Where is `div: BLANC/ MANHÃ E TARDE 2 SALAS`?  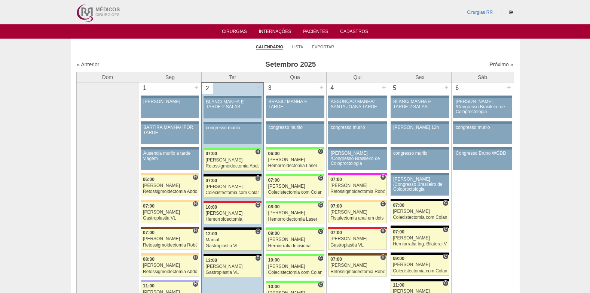
div: BLANC/ MANHÃ E TARDE 2 SALAS is located at coordinates (420, 104).